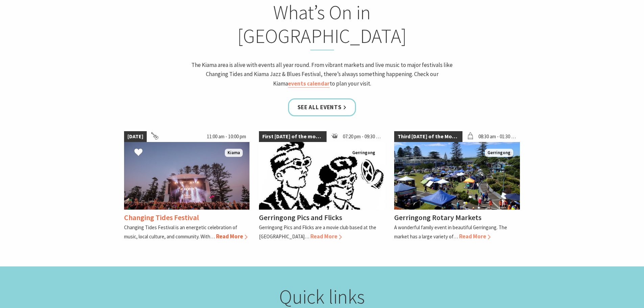  What do you see at coordinates (498, 136) in the screenshot?
I see `span: 08:30 am - 01:30 pm` at bounding box center [498, 136].